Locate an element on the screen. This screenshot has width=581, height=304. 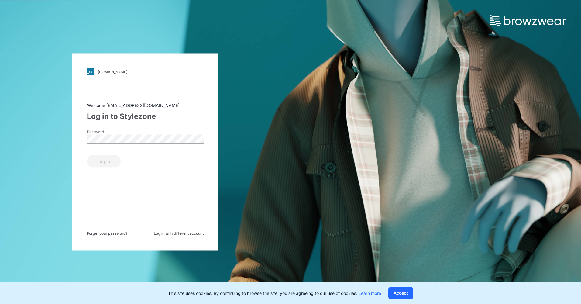
span: Log in with different account is located at coordinates (179, 233).